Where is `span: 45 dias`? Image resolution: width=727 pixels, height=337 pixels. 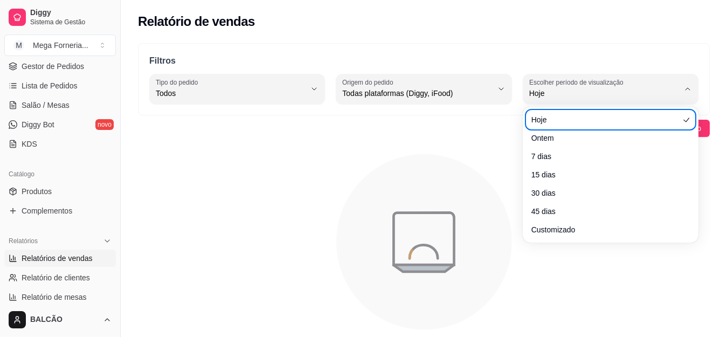 span: 45 dias is located at coordinates (606, 211).